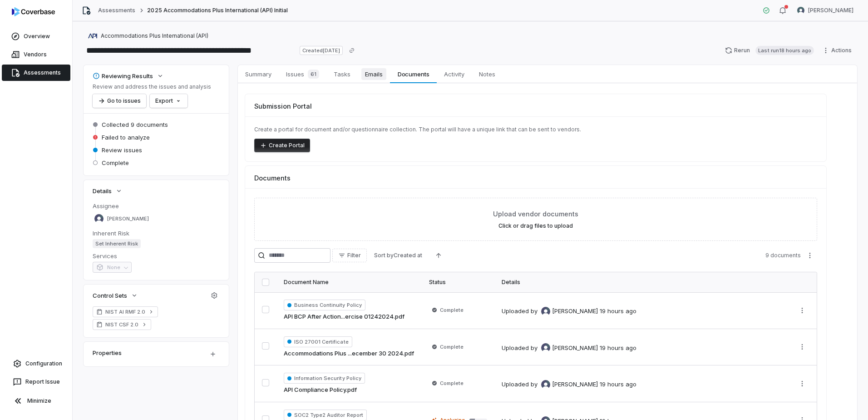  Describe the element at coordinates (110, 295) in the screenshot. I see `span: Control Sets` at that location.